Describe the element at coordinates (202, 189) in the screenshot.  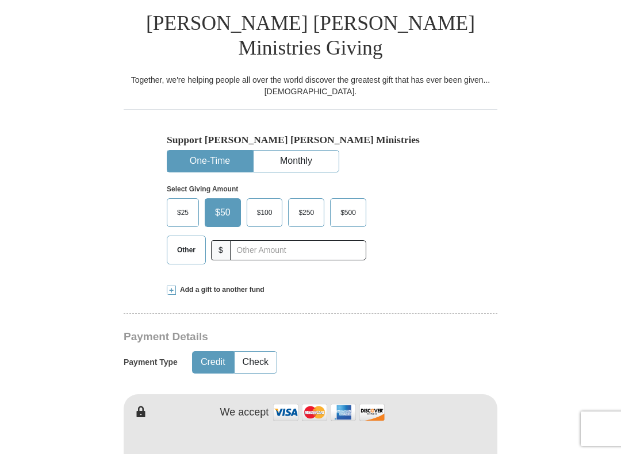
I see `strong: Select Giving Amount` at that location.